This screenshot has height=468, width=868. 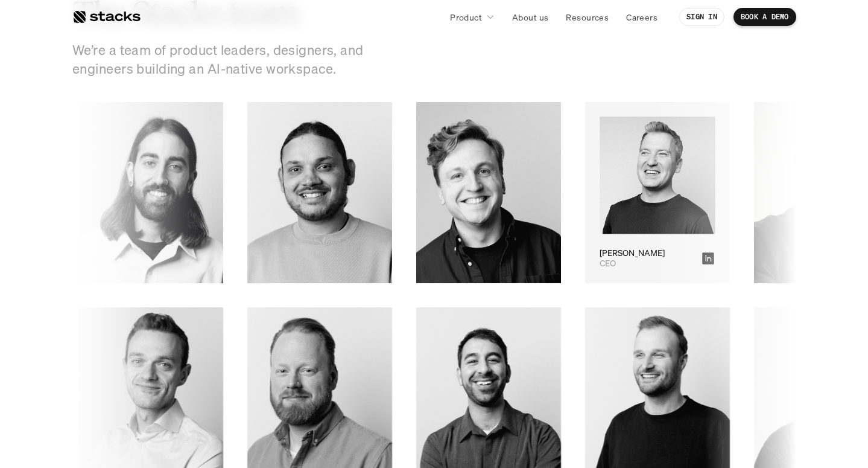 I want to click on a: SIGN IN, so click(x=701, y=17).